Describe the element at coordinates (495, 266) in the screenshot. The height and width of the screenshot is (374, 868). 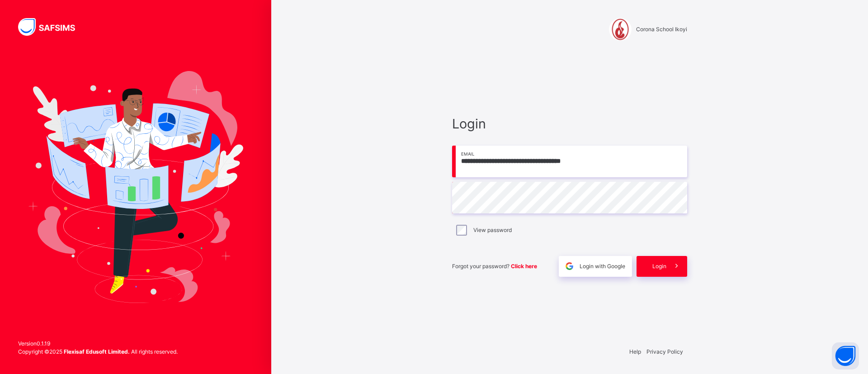
I see `span: Forgot your password?` at that location.